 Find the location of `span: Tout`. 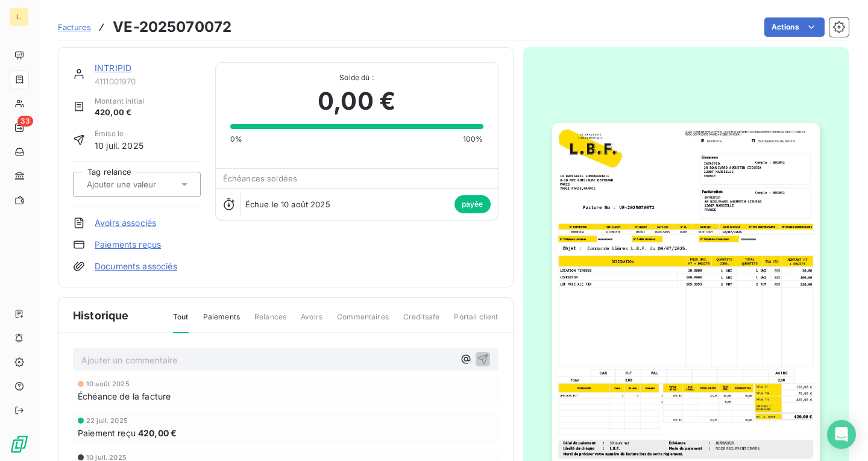

span: Tout is located at coordinates (181, 322).